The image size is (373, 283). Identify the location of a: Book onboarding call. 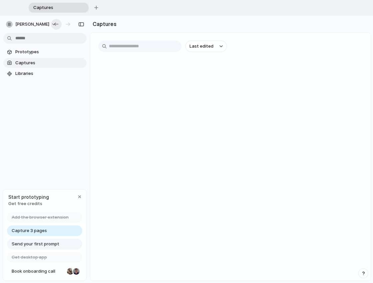
(45, 272).